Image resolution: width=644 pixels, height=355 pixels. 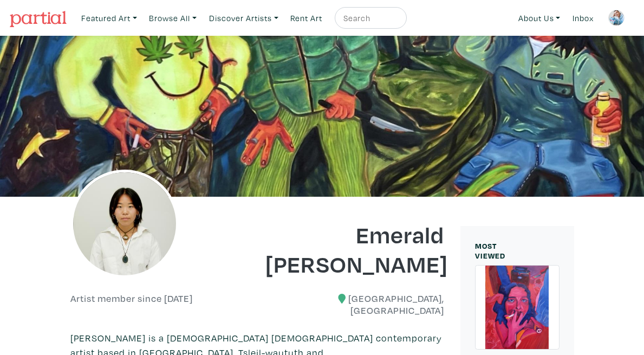 What do you see at coordinates (583, 18) in the screenshot?
I see `a: Inbox` at bounding box center [583, 18].